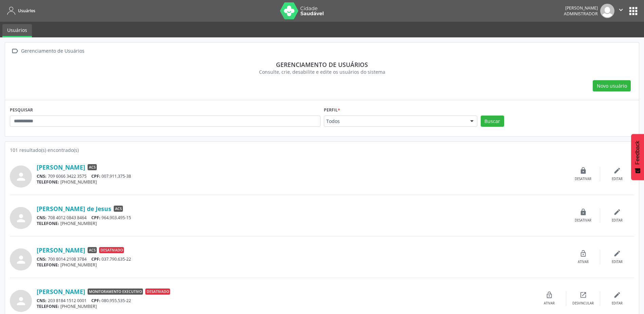 The width and height of the screenshot is (644, 314). What do you see at coordinates (633, 11) in the screenshot?
I see `button: apps` at bounding box center [633, 11].